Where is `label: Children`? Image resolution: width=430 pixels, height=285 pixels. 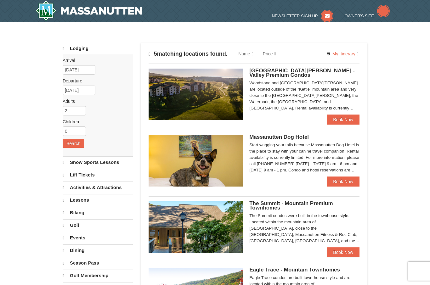 label: Children is located at coordinates (95, 122).